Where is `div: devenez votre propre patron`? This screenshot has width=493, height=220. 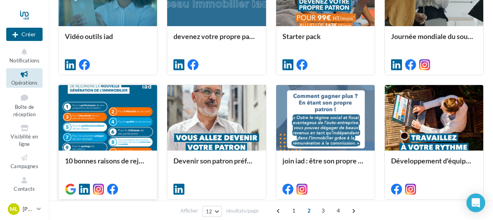
div: devenez votre propre patron is located at coordinates (216, 40).